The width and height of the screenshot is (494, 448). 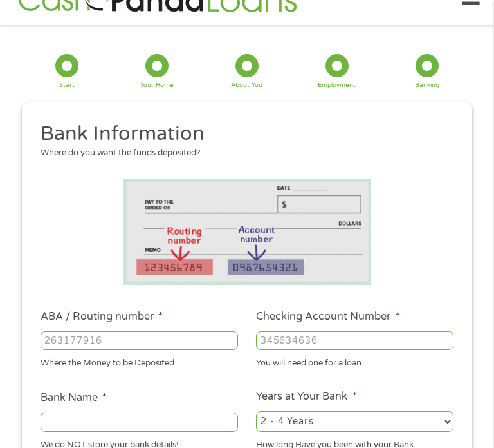 What do you see at coordinates (139, 341) in the screenshot?
I see `input: 263177916` at bounding box center [139, 341].